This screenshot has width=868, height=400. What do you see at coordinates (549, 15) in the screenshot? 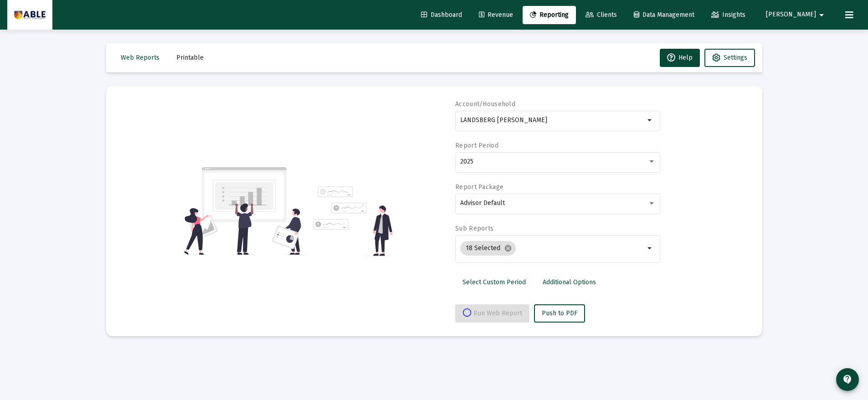
I see `a: Reporting` at bounding box center [549, 15].